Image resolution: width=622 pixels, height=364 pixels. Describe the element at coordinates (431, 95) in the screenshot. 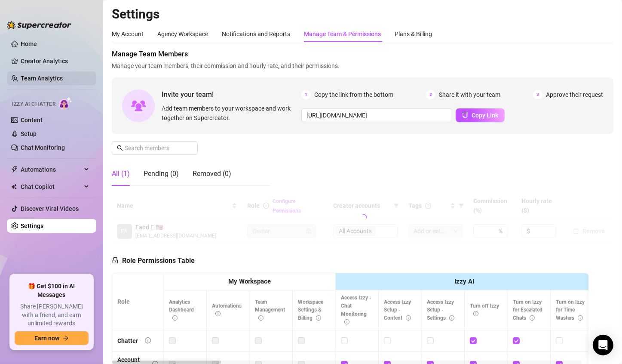

I see `span: 2` at that location.